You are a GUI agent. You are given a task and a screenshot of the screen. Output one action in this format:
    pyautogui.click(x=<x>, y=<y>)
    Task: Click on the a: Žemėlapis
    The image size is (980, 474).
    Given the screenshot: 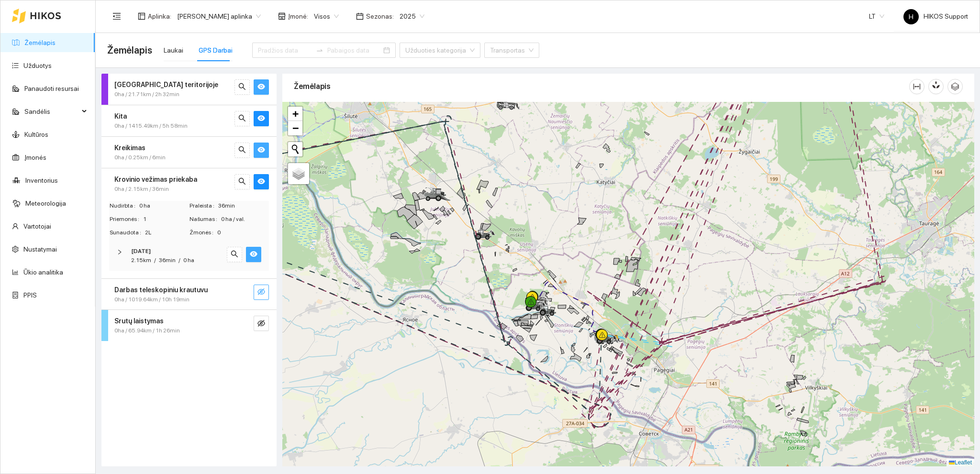 What is the action you would take?
    pyautogui.click(x=39, y=42)
    